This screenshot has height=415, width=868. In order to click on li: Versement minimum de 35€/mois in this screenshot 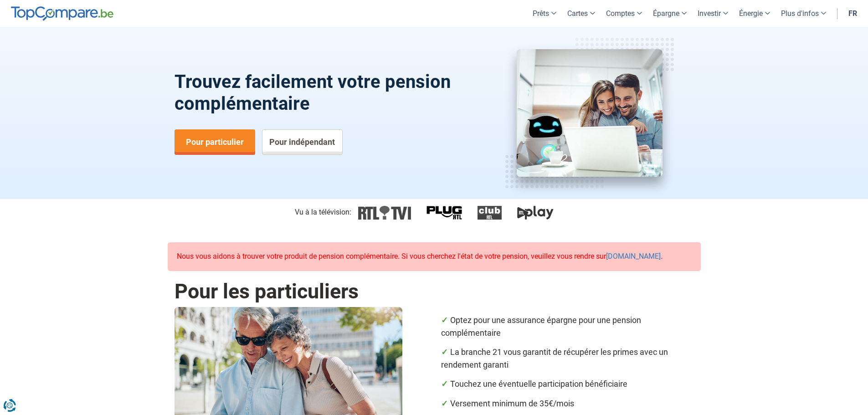, I will do `click(567, 403)`.